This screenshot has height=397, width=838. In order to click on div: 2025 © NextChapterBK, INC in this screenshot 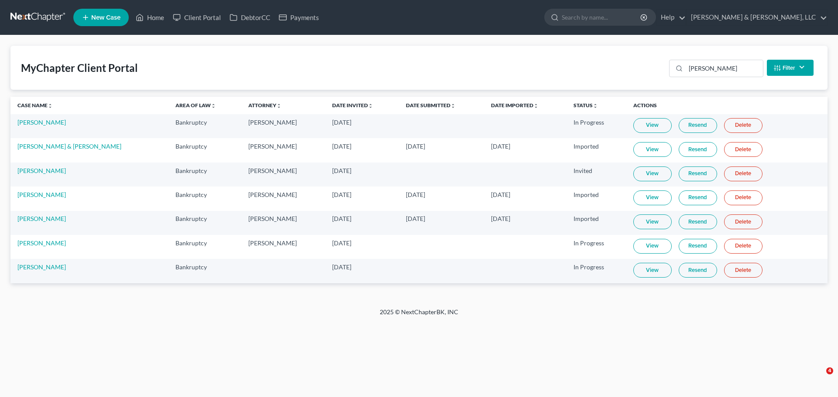, I will do `click(419, 316)`.